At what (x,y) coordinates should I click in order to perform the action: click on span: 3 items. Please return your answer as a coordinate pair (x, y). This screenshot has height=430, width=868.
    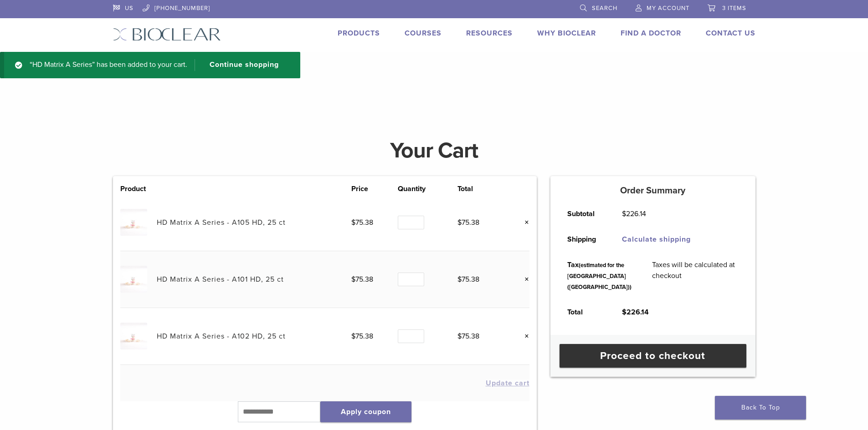
    Looking at the image, I should click on (734, 8).